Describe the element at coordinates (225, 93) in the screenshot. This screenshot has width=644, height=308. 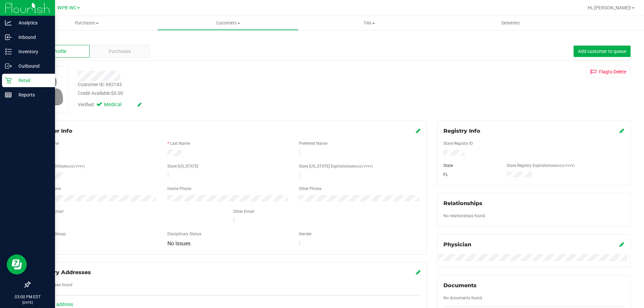
I see `div: Credit Available:` at that location.